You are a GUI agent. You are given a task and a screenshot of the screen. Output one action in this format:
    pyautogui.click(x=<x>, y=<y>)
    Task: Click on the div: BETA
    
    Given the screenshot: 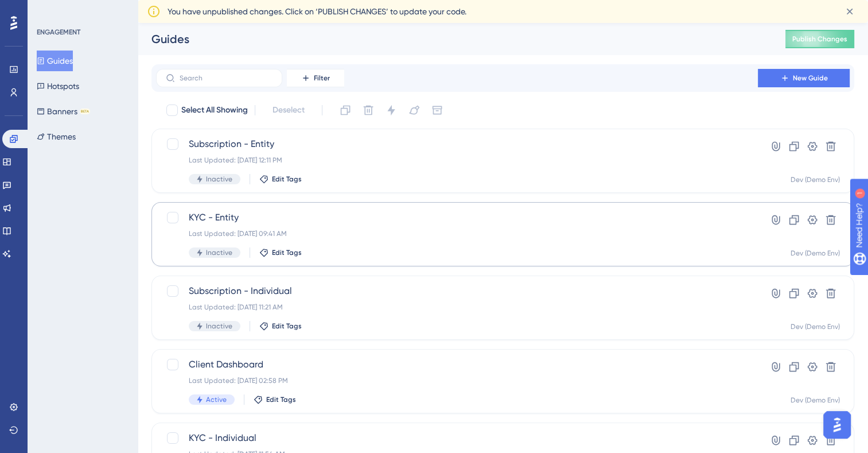 What is the action you would take?
    pyautogui.click(x=85, y=111)
    